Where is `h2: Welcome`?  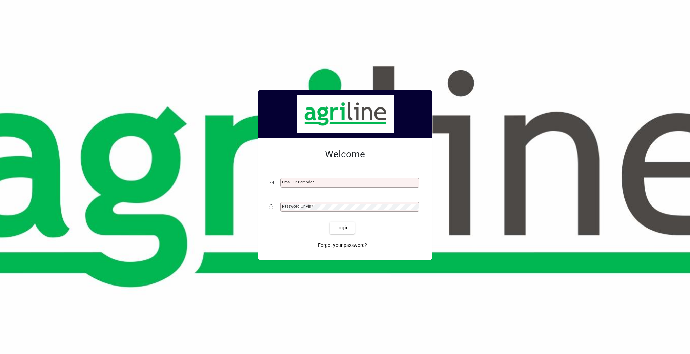
h2: Welcome is located at coordinates (345, 154).